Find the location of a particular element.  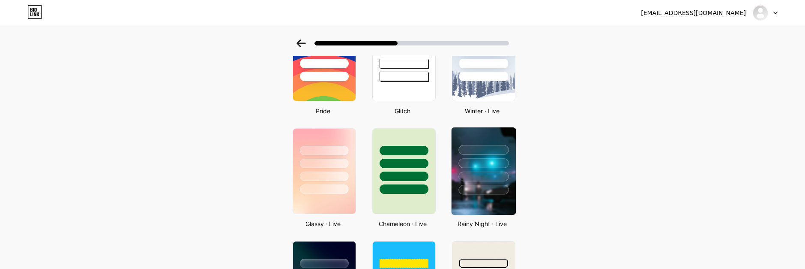

div: Pride is located at coordinates (323, 110).